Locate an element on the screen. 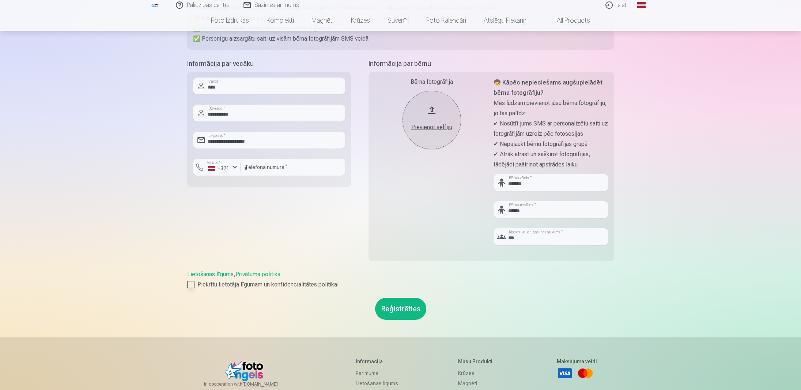 The width and height of the screenshot is (801, 390). div: Bērna fotogrāfija is located at coordinates (432, 82).